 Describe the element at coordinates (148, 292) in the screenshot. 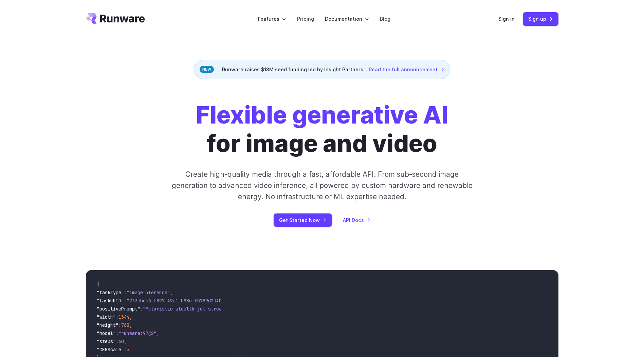

I see `span: "imageInference"` at that location.